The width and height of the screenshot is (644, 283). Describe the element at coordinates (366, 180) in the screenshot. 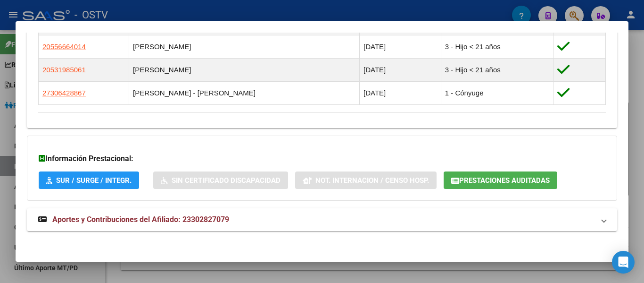

I see `button: Not. Internacion / Censo Hosp.` at that location.